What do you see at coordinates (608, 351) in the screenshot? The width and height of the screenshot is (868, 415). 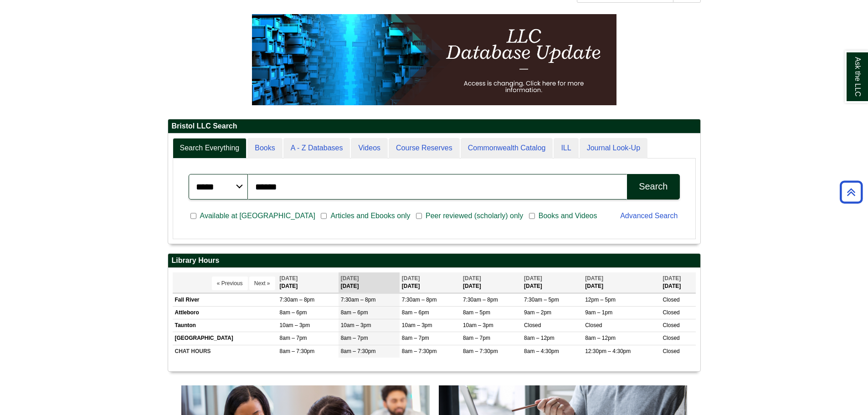 I see `span: 12:30pm – 4:30pm` at bounding box center [608, 351].